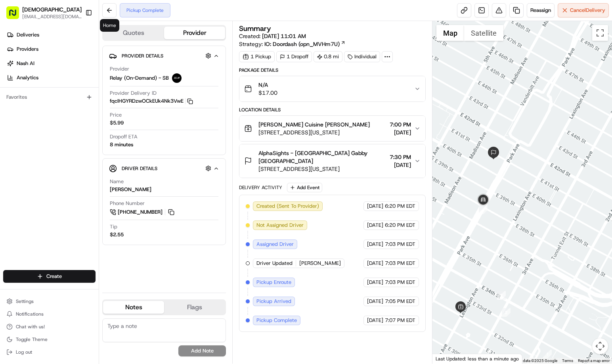  I want to click on span: Driver Details, so click(140, 169).